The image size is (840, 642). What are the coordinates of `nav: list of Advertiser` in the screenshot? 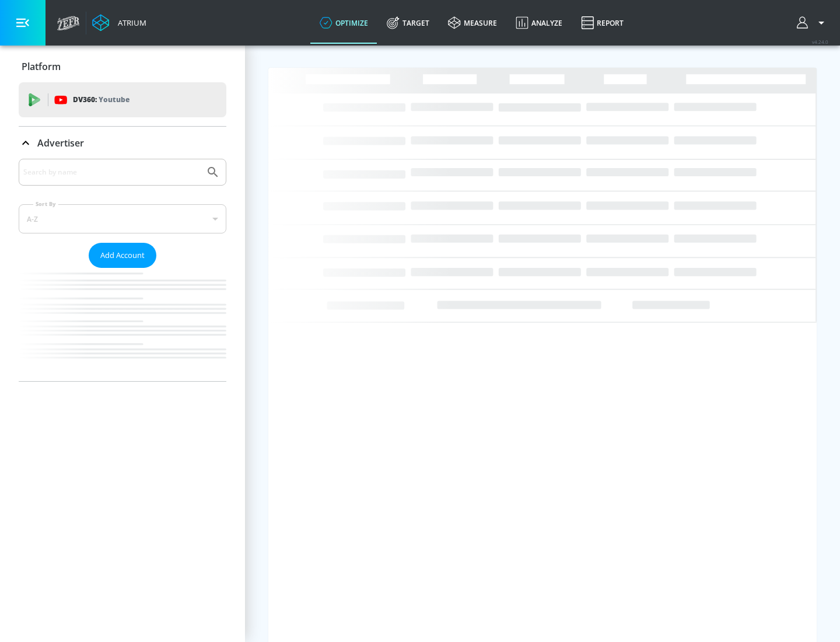 It's located at (122, 324).